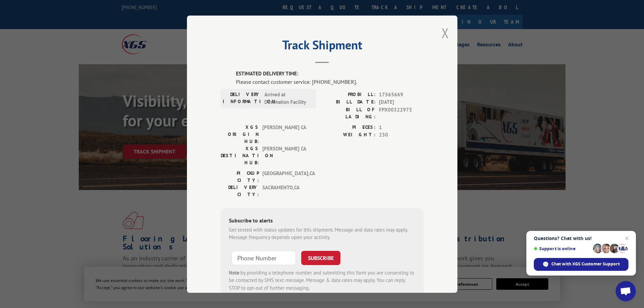 The height and width of the screenshot is (308, 644). Describe the element at coordinates (240, 176) in the screenshot. I see `label: PICKUP CITY:` at that location.